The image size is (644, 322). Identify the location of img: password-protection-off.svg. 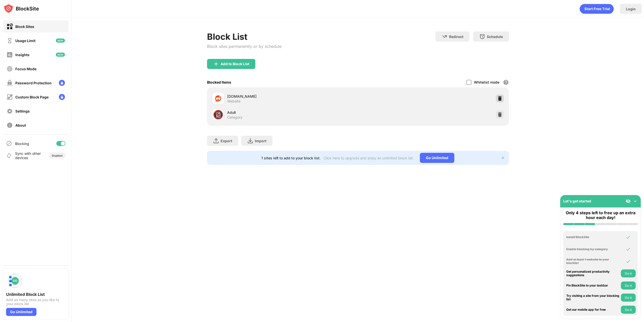
(10, 83).